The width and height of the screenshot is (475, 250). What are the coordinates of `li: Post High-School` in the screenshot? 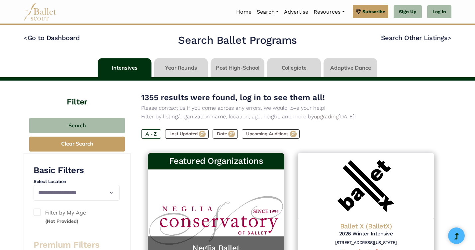 It's located at (237, 68).